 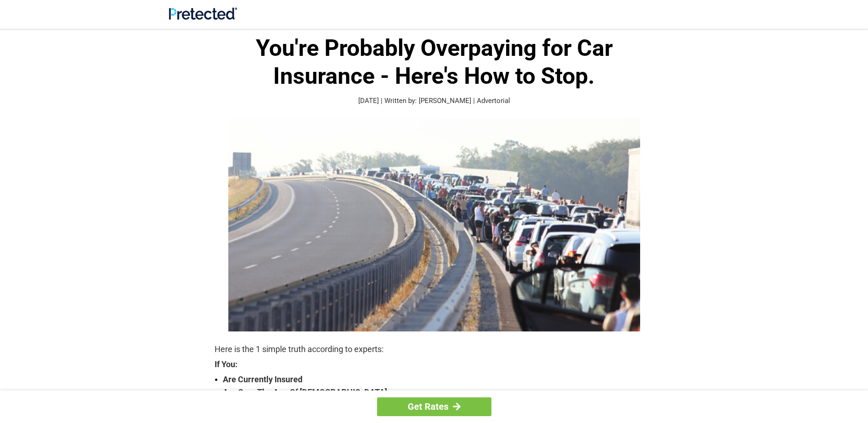 I want to click on p: Here is the 1 simple truth according to experts:, so click(x=434, y=349).